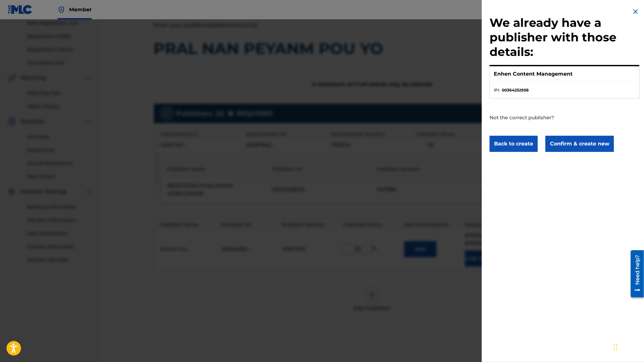 The width and height of the screenshot is (644, 362). I want to click on div: Chat Widget, so click(628, 347).